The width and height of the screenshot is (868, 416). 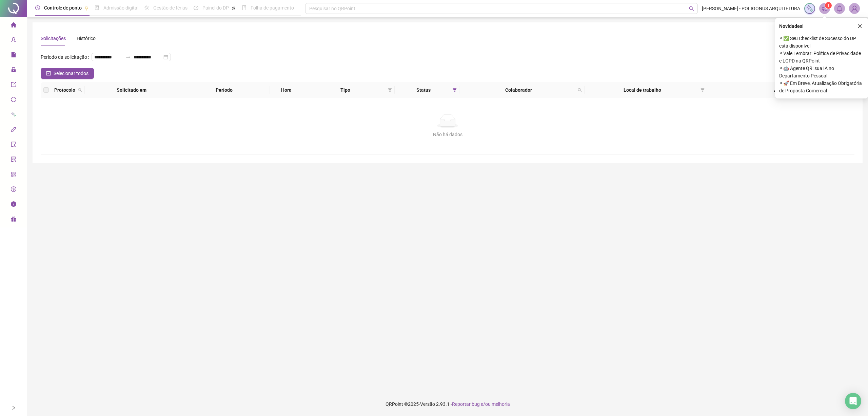 What do you see at coordinates (286, 90) in the screenshot?
I see `th: Hora` at bounding box center [286, 90].